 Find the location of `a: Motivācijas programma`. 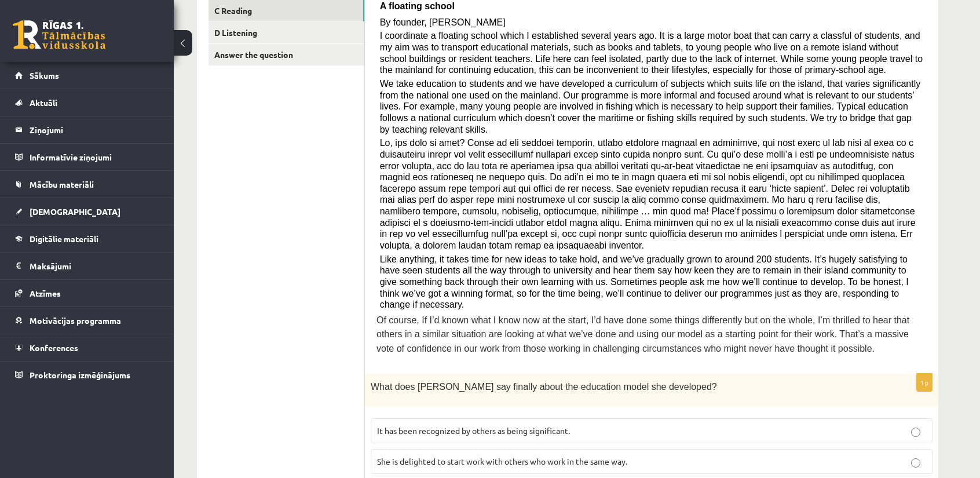

a: Motivācijas programma is located at coordinates (87, 320).